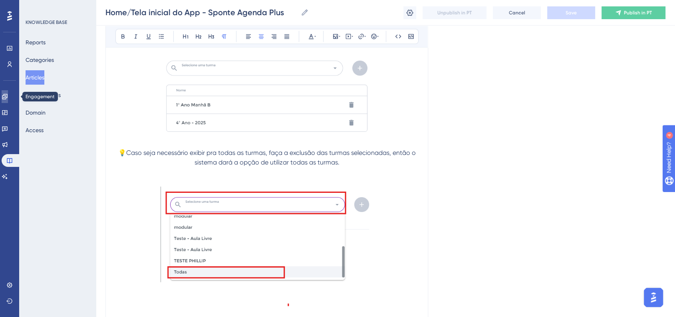  What do you see at coordinates (455, 13) in the screenshot?
I see `button: Unpublish in PT` at bounding box center [455, 13].